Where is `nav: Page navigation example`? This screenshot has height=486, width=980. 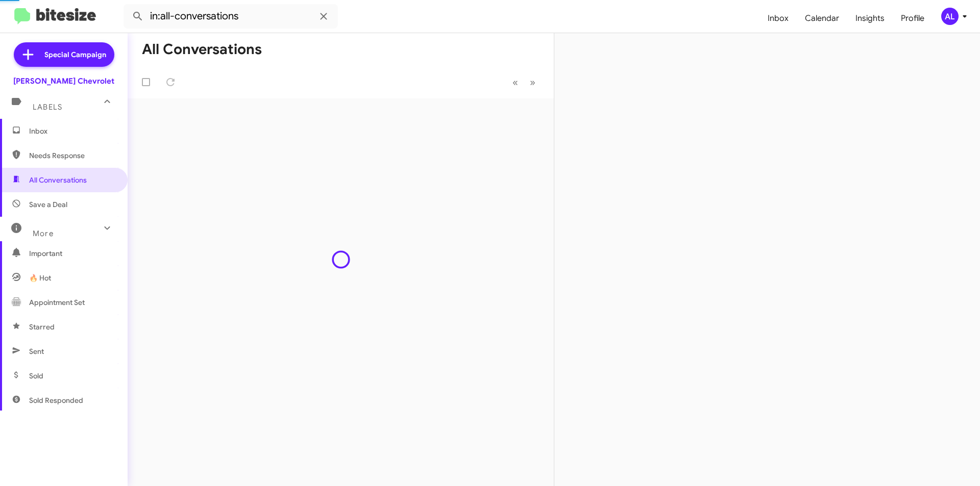 nav: Page navigation example is located at coordinates (524, 82).